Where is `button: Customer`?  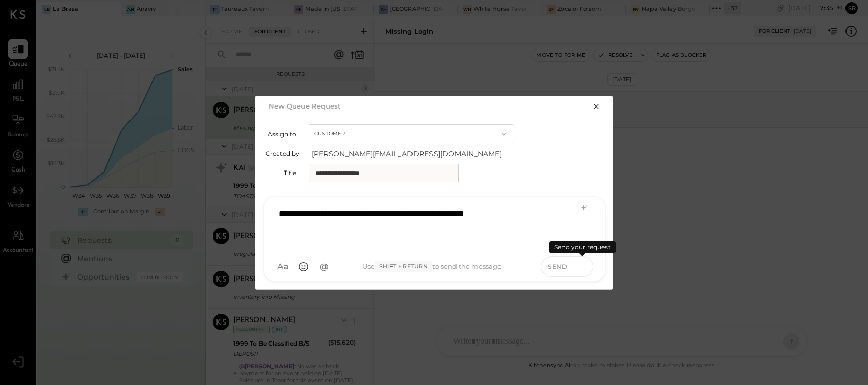
button: Customer is located at coordinates (411, 134).